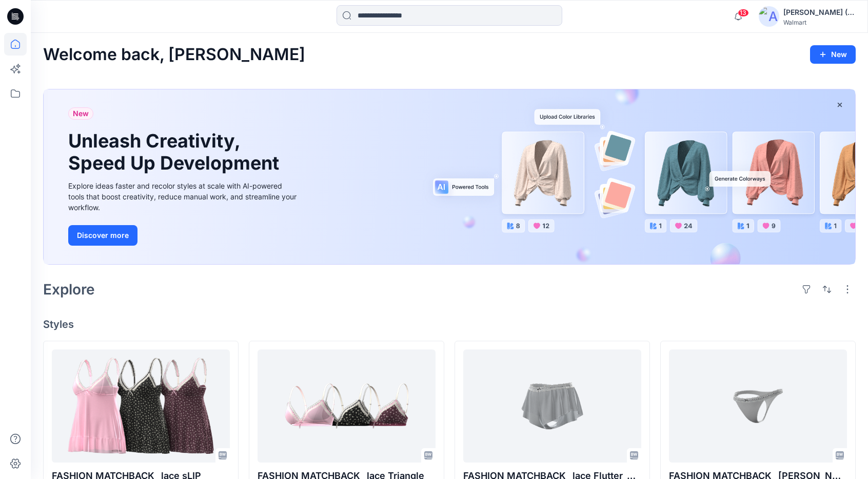 The image size is (868, 479). Describe the element at coordinates (552, 406) in the screenshot. I see `a: FASHION MATCHBACK_ lace Flutter_Shorti` at that location.